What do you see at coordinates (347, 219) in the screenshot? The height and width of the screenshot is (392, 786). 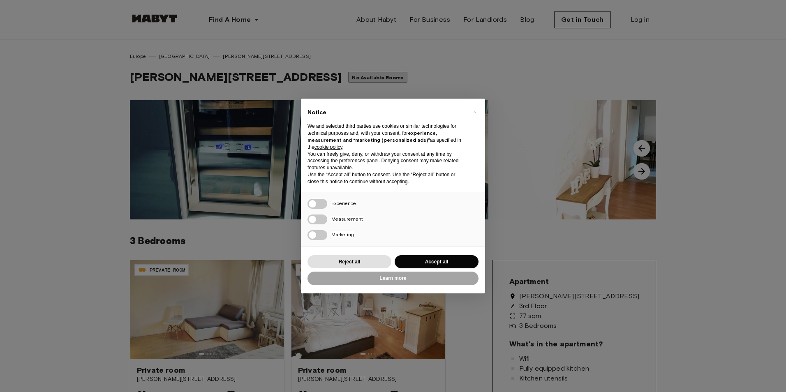 I see `span: Measurement` at bounding box center [347, 219].